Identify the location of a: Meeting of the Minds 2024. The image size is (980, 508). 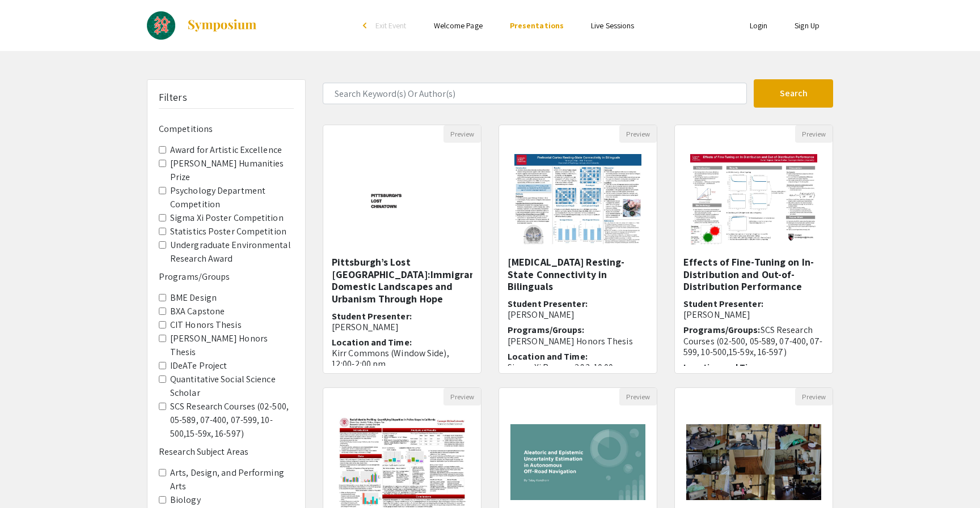
(202, 25).